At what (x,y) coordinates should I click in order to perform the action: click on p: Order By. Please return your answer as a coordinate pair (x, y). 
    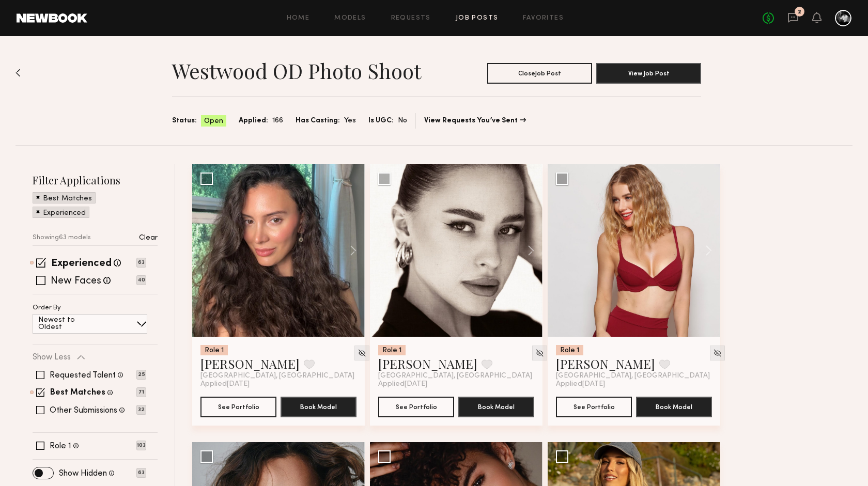
    Looking at the image, I should click on (47, 308).